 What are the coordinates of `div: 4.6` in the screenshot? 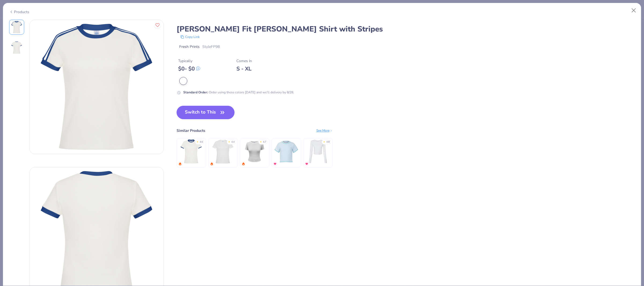 It's located at (201, 142).